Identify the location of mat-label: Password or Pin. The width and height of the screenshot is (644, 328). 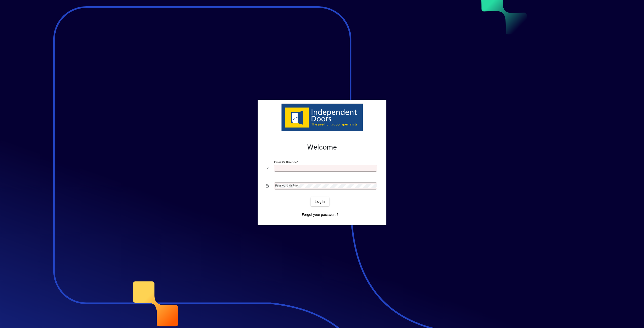
(286, 185).